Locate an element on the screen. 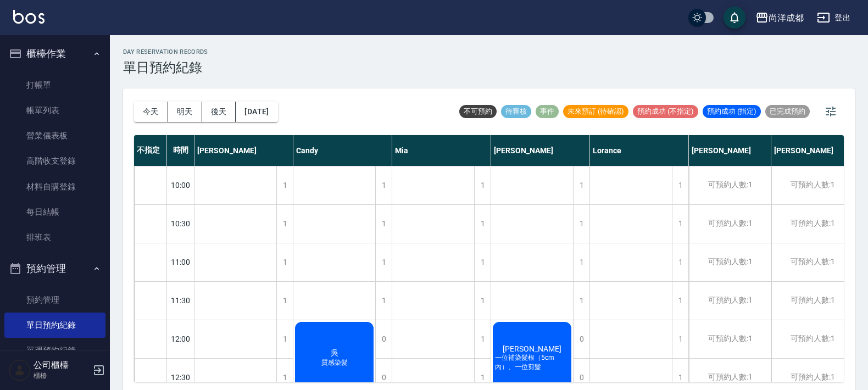 The image size is (868, 390). div: 10:30 is located at coordinates (181, 224).